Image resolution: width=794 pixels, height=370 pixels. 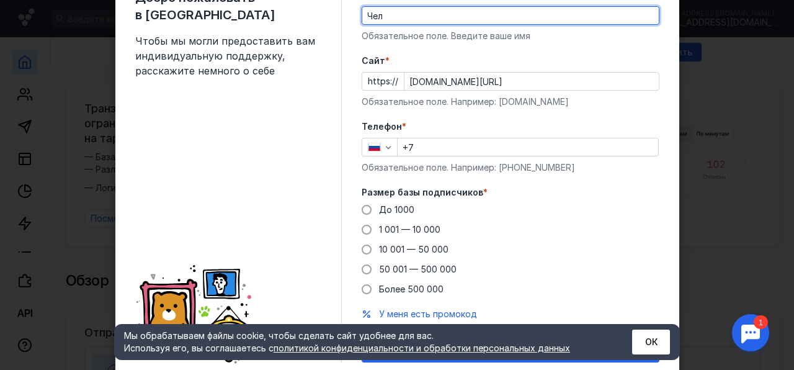 I want to click on span: Размер базы подписчиков, so click(x=422, y=192).